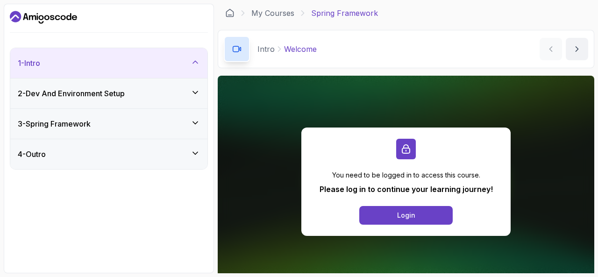 The height and width of the screenshot is (277, 598). I want to click on a: Login, so click(406, 215).